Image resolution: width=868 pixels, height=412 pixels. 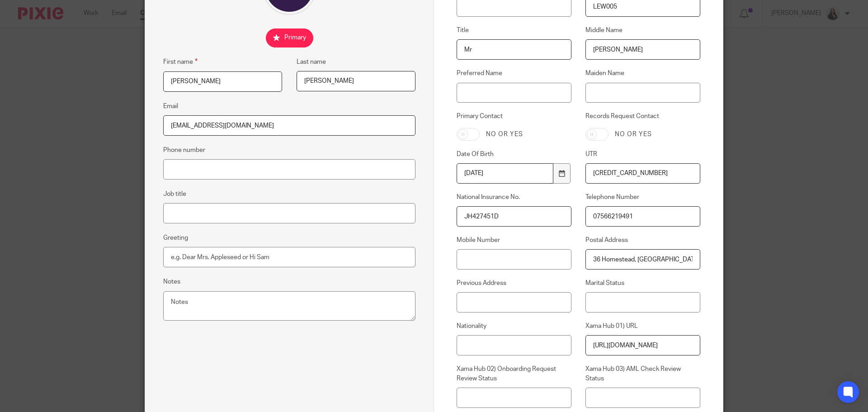 What do you see at coordinates (514, 373) in the screenshot?
I see `label: Xama Hub 02) Onboarding Request Review Status` at bounding box center [514, 373].